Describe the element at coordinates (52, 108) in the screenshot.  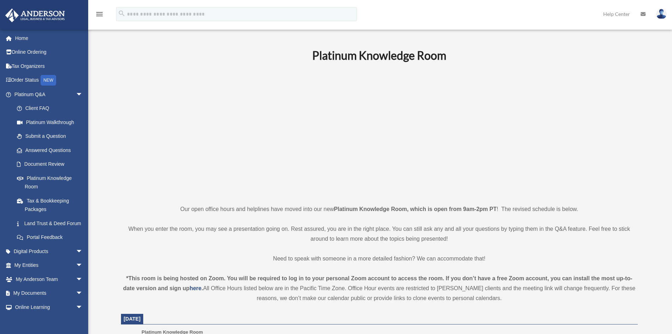
I see `a: Client FAQ` at that location.